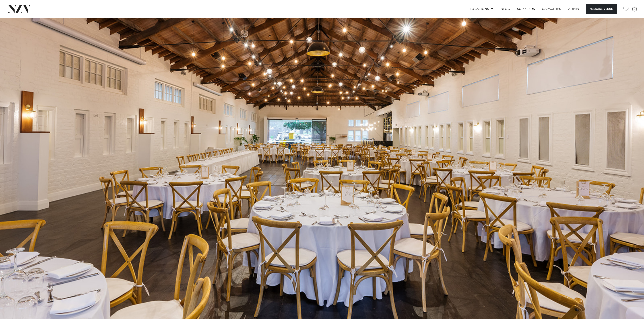 This screenshot has width=644, height=329. Describe the element at coordinates (482, 9) in the screenshot. I see `a: Locations` at that location.